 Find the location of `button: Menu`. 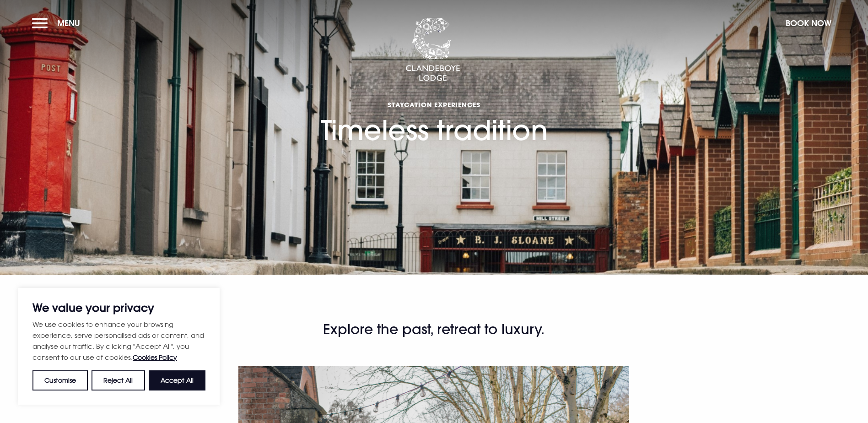

button: Menu is located at coordinates (58, 23).